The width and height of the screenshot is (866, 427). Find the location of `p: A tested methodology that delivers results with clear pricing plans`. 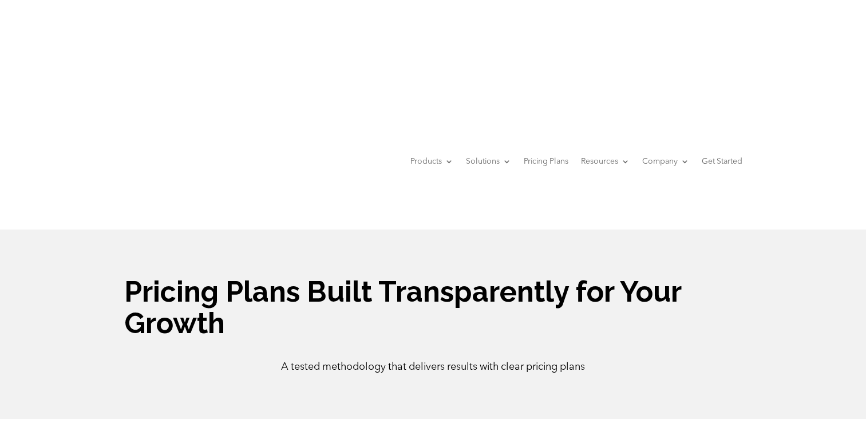

p: A tested methodology that delivers results with clear pricing plans is located at coordinates (433, 367).